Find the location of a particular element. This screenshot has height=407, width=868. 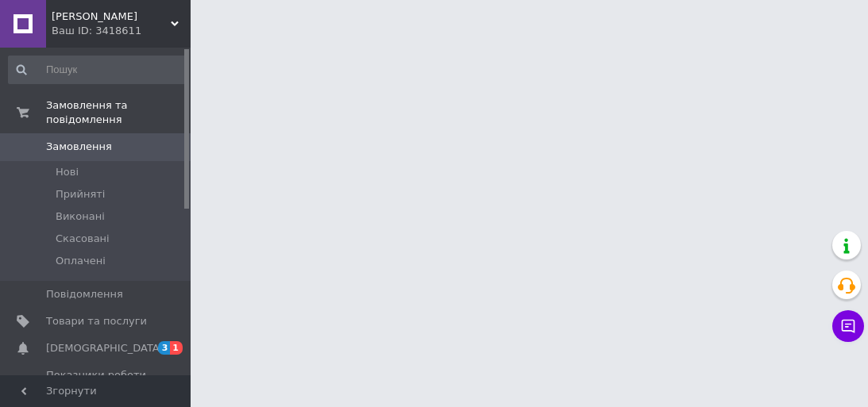

div: Ваш ID: 3418611 is located at coordinates (120, 31).